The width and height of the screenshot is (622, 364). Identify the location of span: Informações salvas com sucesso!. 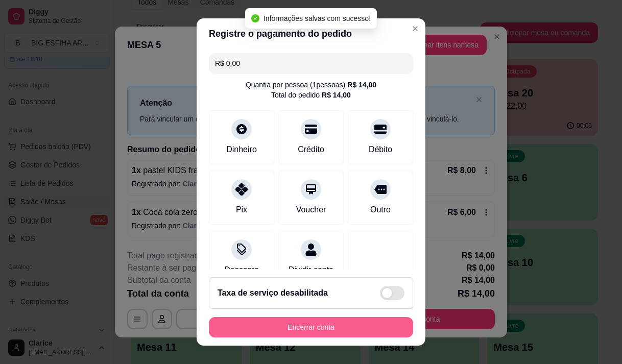
(317, 18).